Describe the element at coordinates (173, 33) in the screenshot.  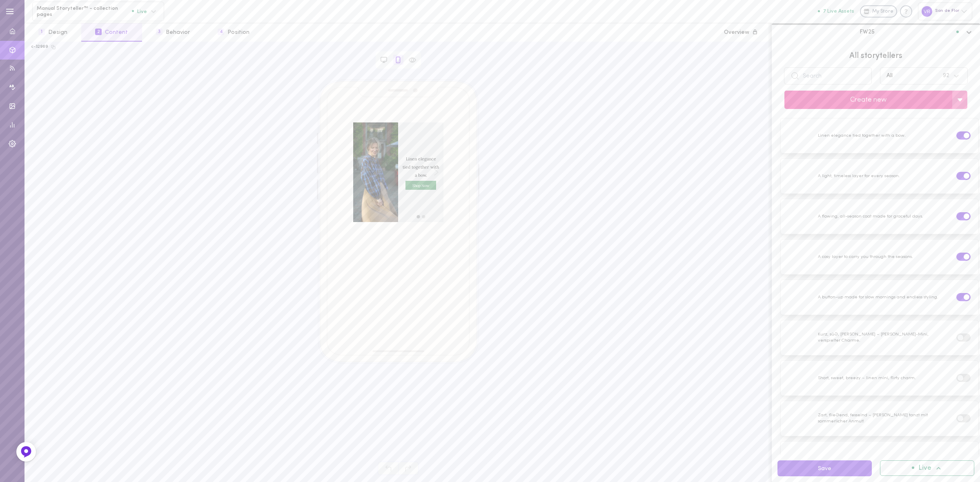
I see `button: 3Behavior` at that location.